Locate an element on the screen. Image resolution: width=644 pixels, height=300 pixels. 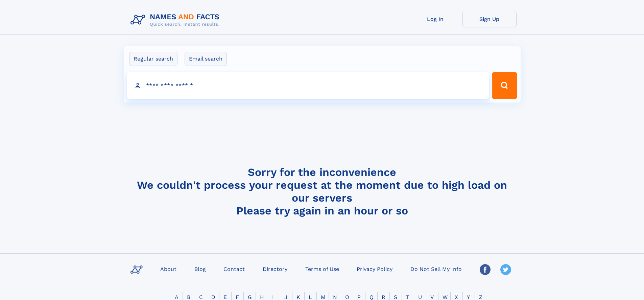
a: Directory is located at coordinates (274, 269).